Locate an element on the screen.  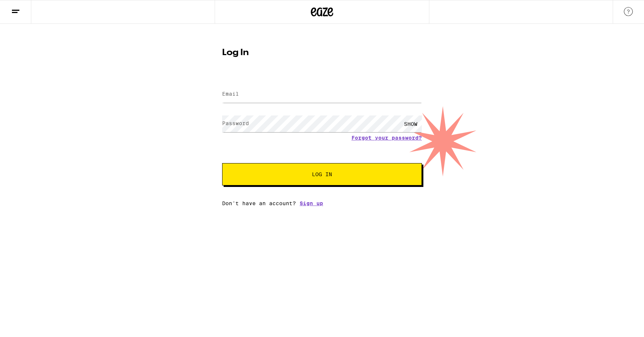
span: Log In is located at coordinates (322, 174).